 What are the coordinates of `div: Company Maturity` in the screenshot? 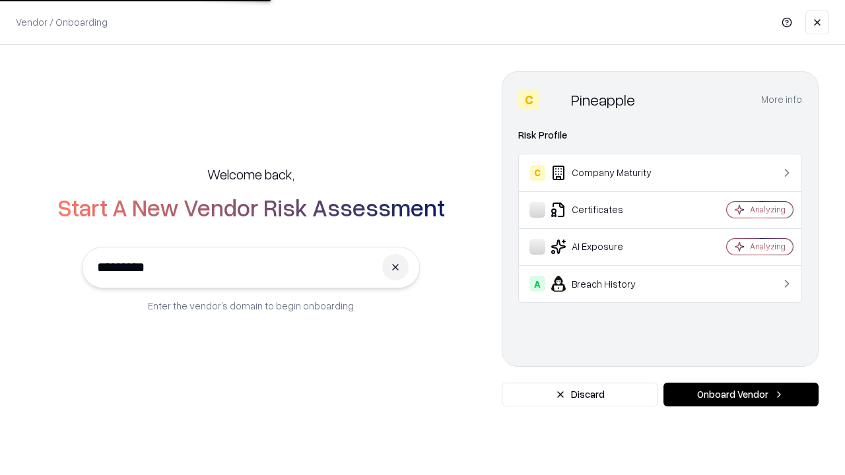 It's located at (608, 173).